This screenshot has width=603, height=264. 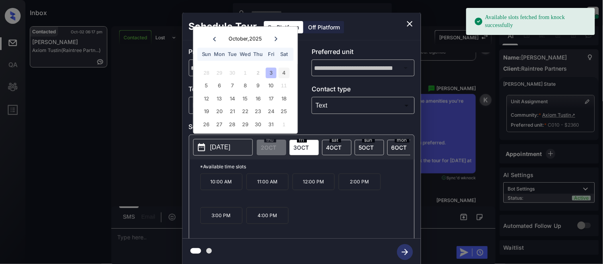 I want to click on p: Tour type, so click(x=240, y=91).